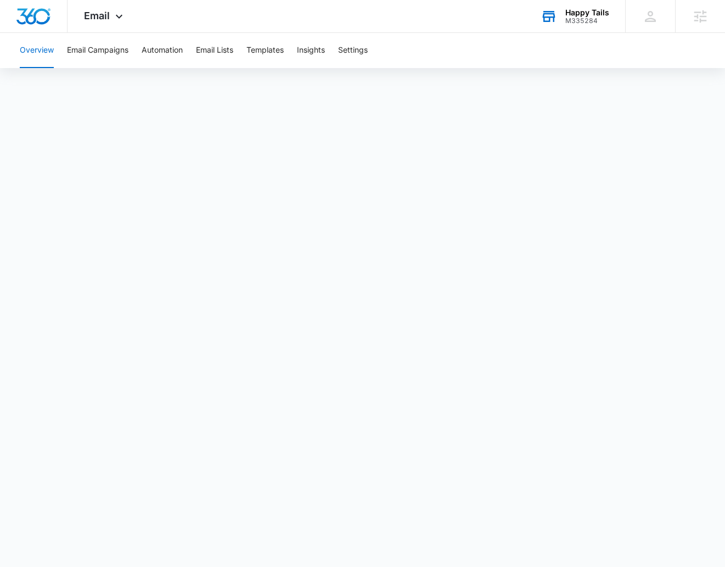  What do you see at coordinates (162, 50) in the screenshot?
I see `button: Automation` at bounding box center [162, 50].